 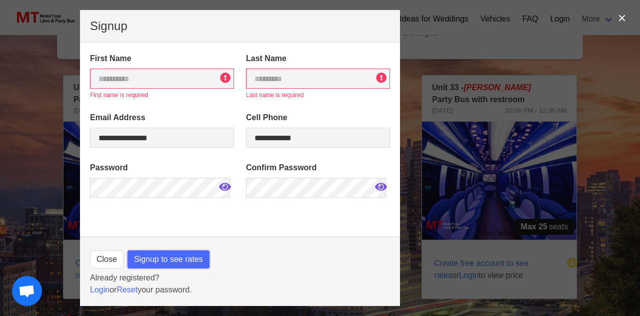 I want to click on label: Cell Phone, so click(x=318, y=118).